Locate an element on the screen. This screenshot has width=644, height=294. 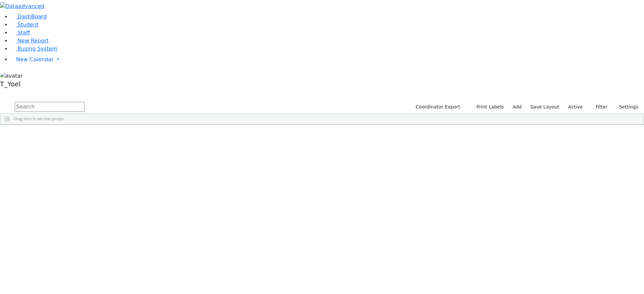
button: Print Labels is located at coordinates (488, 107).